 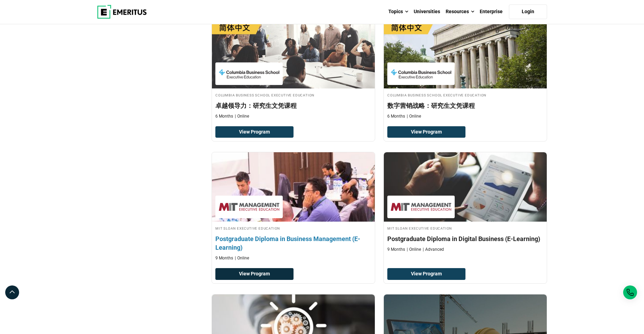 I want to click on p: Advanced, so click(x=433, y=249).